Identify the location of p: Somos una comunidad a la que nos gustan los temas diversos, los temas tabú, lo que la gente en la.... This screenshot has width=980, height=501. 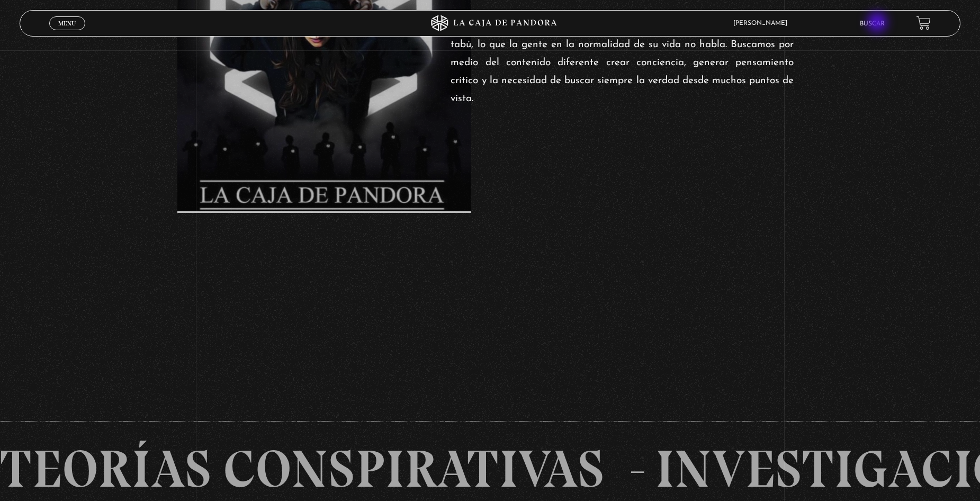
(622, 63).